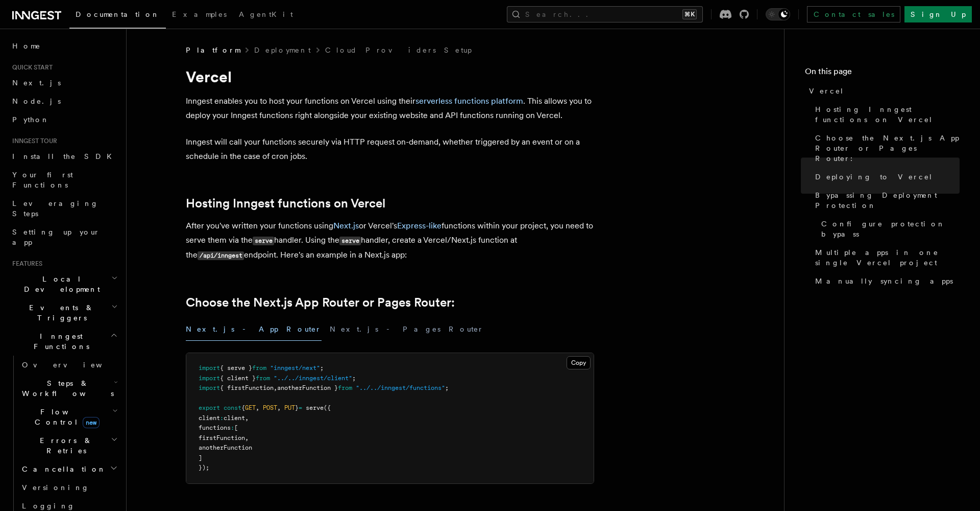 The image size is (980, 511). I want to click on span: PUT, so click(290, 408).